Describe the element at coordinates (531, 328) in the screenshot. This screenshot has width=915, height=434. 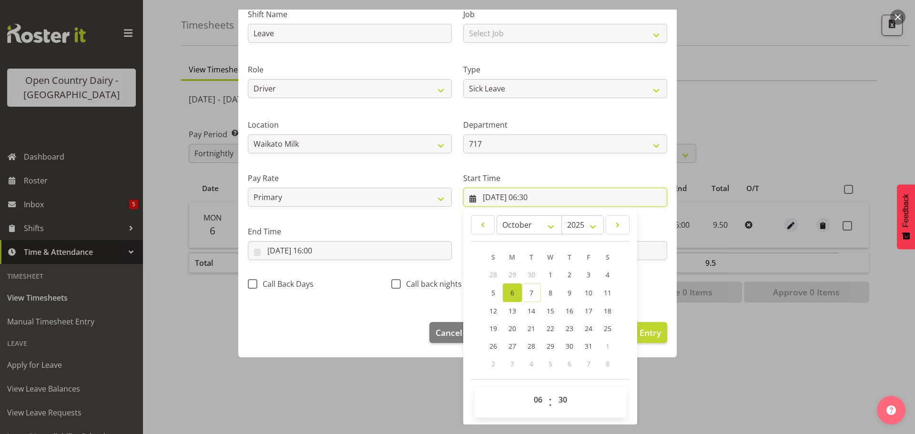
I see `a: 21` at that location.